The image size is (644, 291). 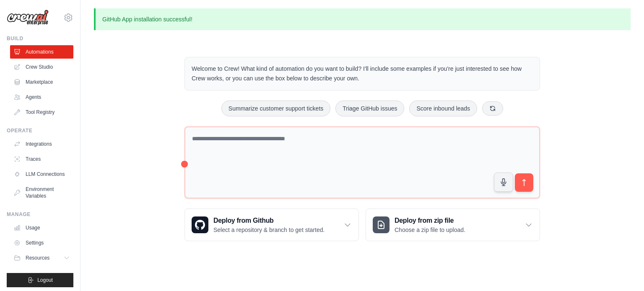 I want to click on div: Manage, so click(x=40, y=214).